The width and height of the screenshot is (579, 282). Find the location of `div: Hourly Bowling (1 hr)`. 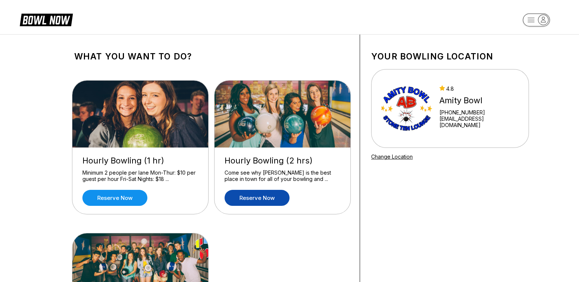

div: Hourly Bowling (1 hr) is located at coordinates (140, 160).